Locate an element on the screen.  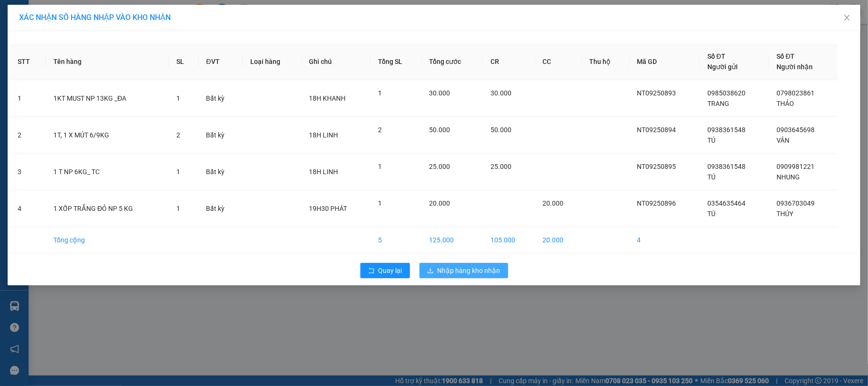
span: 0354635464 is located at coordinates (726, 203).